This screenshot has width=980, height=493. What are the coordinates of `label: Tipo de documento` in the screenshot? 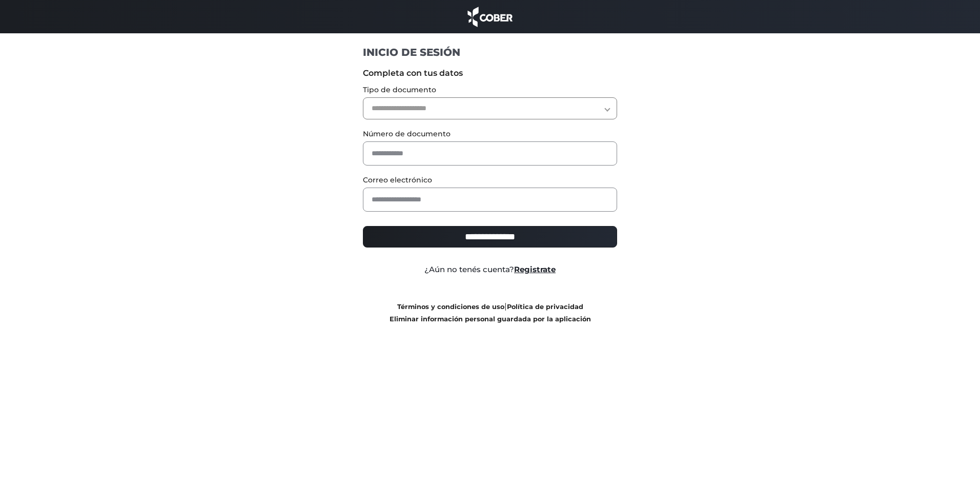 It's located at (490, 89).